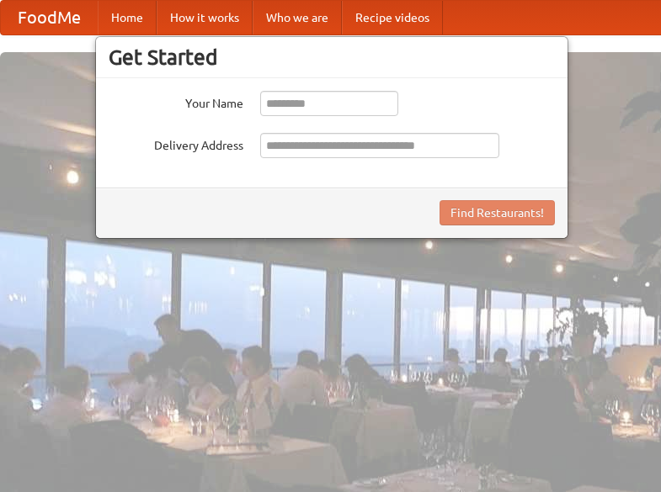 The height and width of the screenshot is (492, 661). What do you see at coordinates (176, 101) in the screenshot?
I see `label: Your Name` at bounding box center [176, 101].